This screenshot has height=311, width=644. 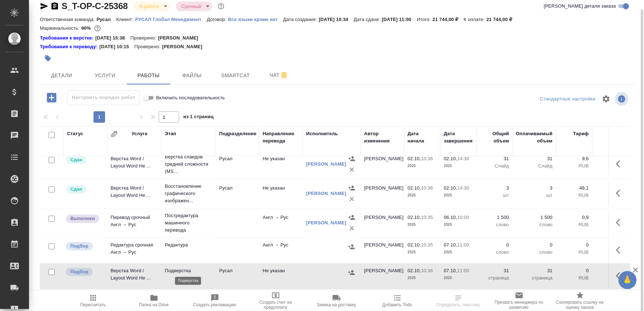 What do you see at coordinates (134, 194) in the screenshot?
I see `td: Верстка Word / Layout Word Не ...` at bounding box center [134, 194].